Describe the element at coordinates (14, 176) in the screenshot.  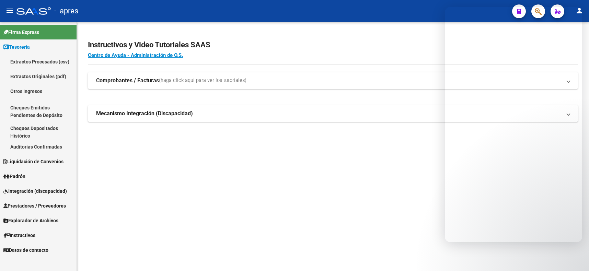
I see `span: Padrón` at that location.